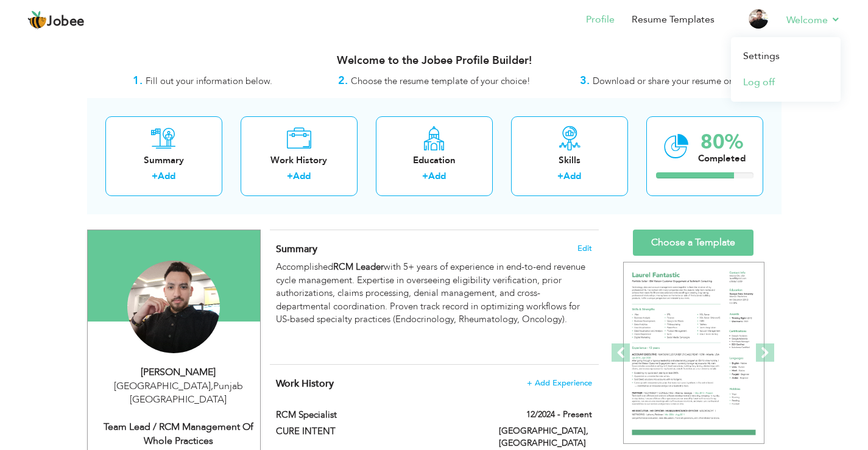 This screenshot has height=450, width=868. I want to click on h4: This helps to show the companies you have worked for., so click(434, 384).